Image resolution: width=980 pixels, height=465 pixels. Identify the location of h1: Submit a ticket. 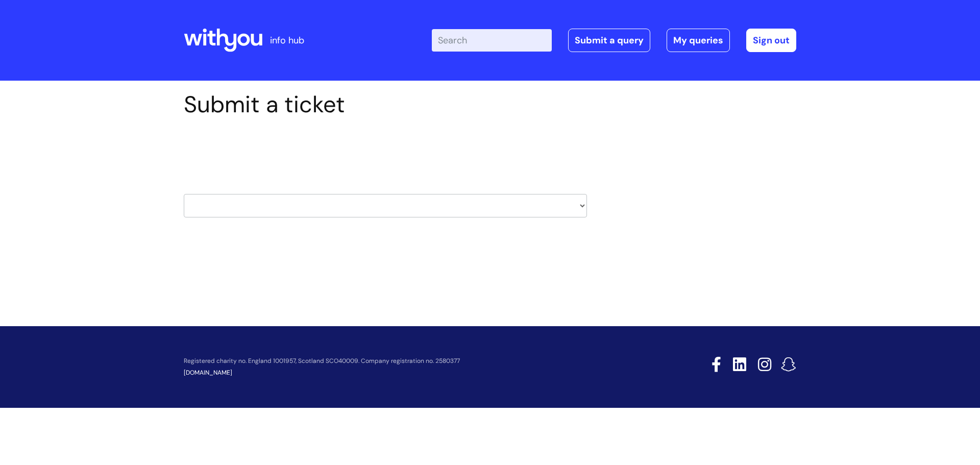
(385, 105).